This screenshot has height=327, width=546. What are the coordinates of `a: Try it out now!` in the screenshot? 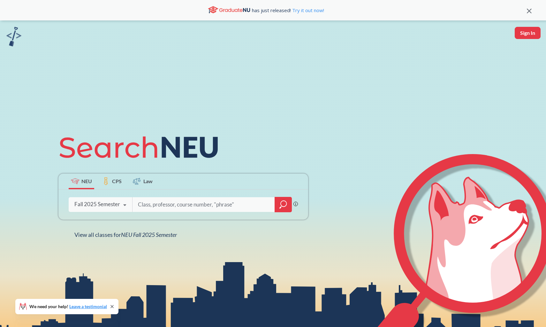 It's located at (308, 10).